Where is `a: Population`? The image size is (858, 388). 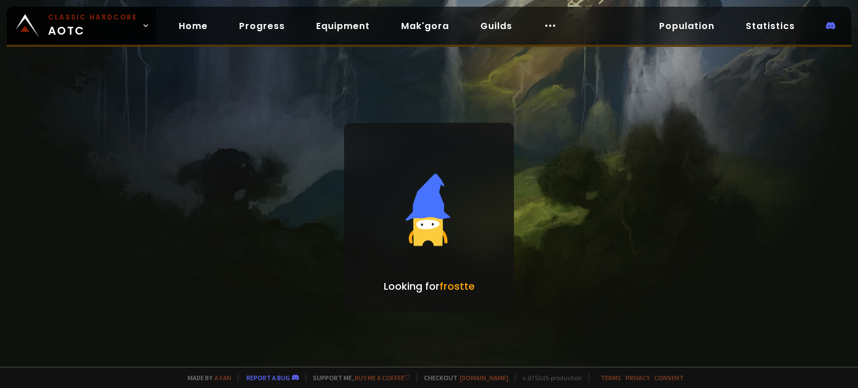 a: Population is located at coordinates (687, 26).